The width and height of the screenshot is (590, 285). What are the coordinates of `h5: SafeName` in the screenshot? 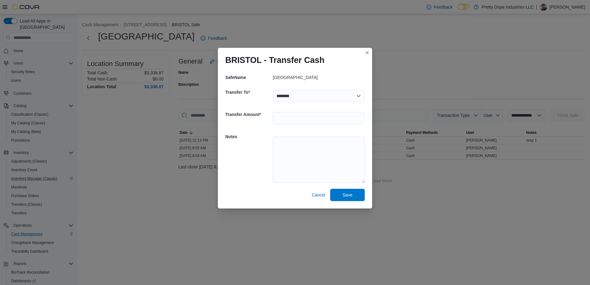 It's located at (248, 77).